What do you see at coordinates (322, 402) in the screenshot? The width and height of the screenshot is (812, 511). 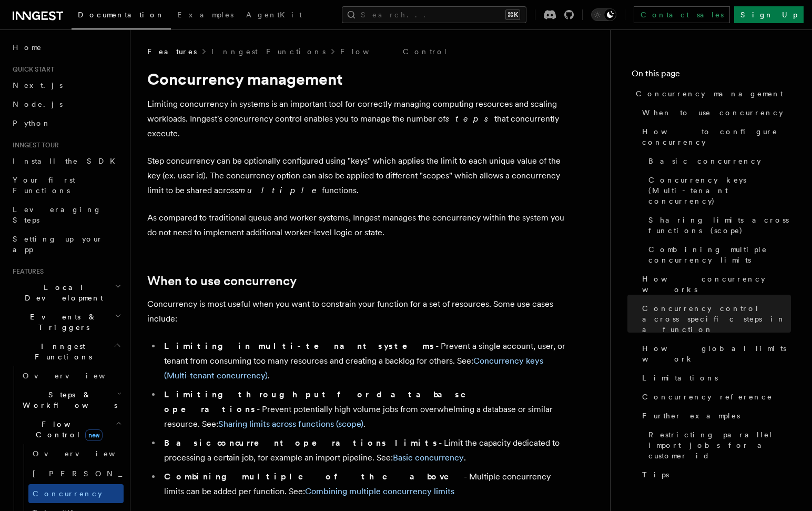 I see `strong: Limiting throughput for database operations` at bounding box center [322, 402].